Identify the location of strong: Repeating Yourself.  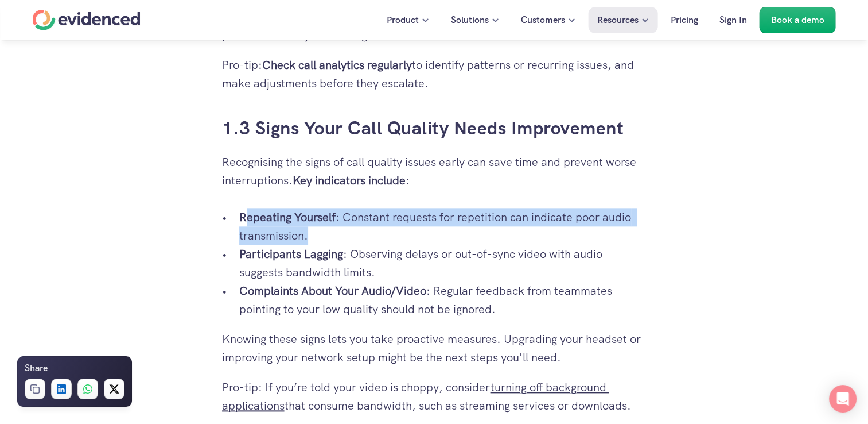
(288, 217).